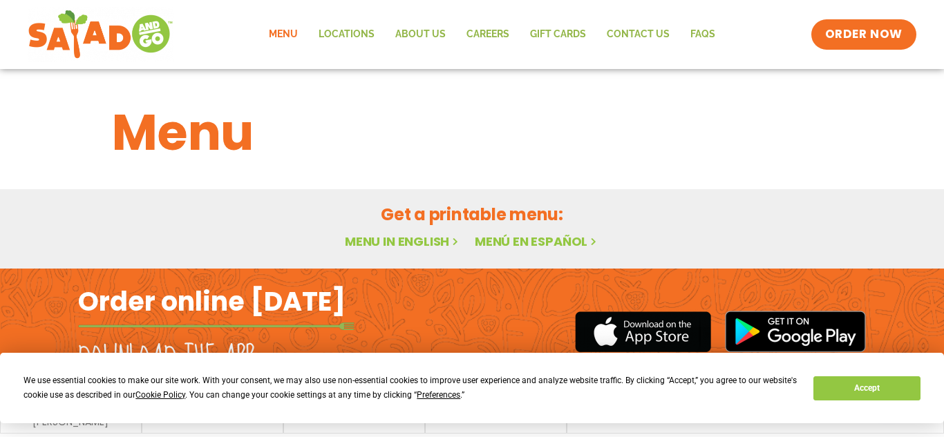 This screenshot has height=437, width=944. I want to click on nav: Menu, so click(492, 35).